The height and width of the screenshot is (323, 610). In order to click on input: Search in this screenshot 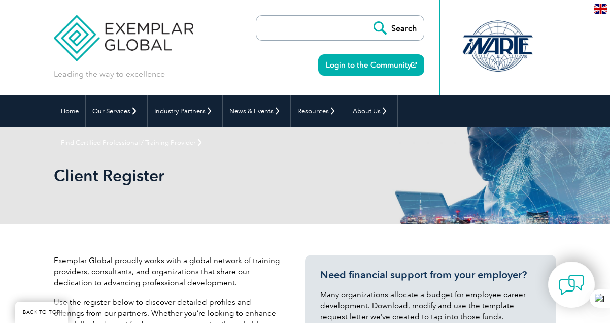, I will do `click(396, 28)`.